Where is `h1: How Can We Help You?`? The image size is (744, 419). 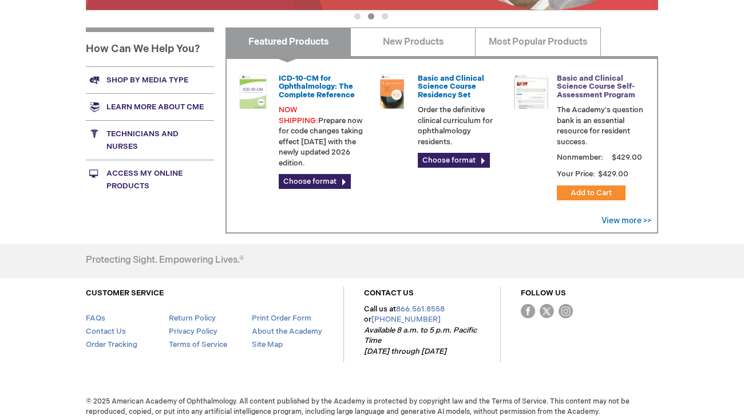
h1: How Can We Help You? is located at coordinates (150, 47).